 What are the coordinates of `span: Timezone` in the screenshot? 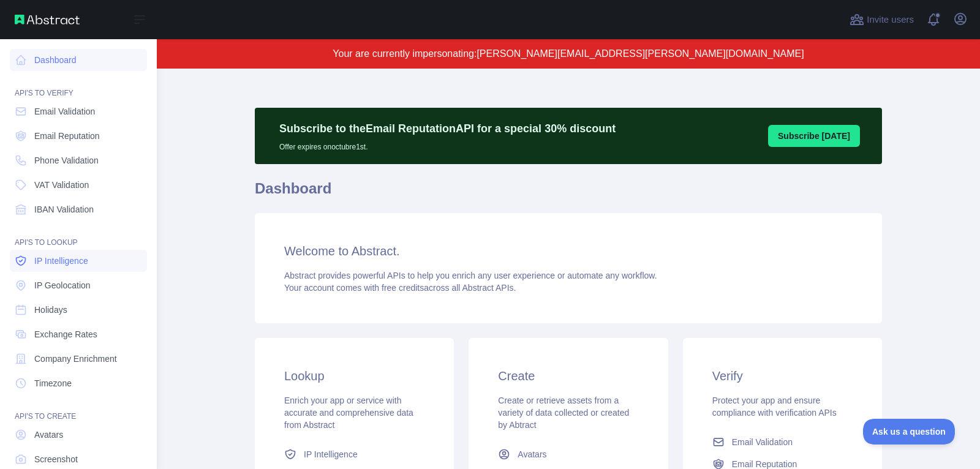 It's located at (53, 383).